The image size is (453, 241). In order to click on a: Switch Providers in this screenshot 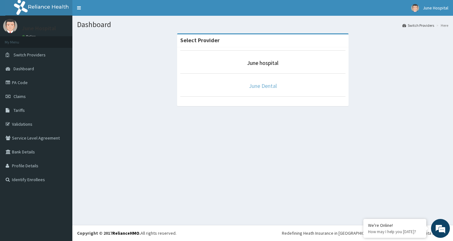, I will do `click(418, 25)`.